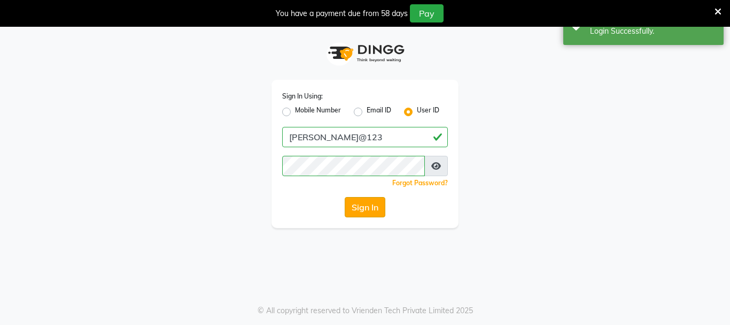  What do you see at coordinates (365, 53) in the screenshot?
I see `img: logo1.svg` at bounding box center [365, 53].